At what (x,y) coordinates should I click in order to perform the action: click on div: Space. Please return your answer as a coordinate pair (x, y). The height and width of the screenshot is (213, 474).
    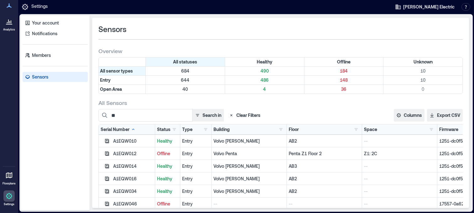
    Looking at the image, I should click on (371, 129).